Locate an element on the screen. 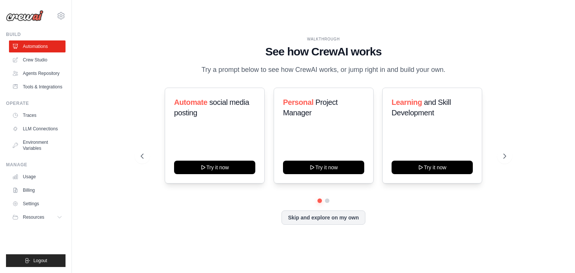 Image resolution: width=575 pixels, height=273 pixels. p: Try a prompt below to see how CrewAI works, or jump right in and build your own. is located at coordinates (323, 70).